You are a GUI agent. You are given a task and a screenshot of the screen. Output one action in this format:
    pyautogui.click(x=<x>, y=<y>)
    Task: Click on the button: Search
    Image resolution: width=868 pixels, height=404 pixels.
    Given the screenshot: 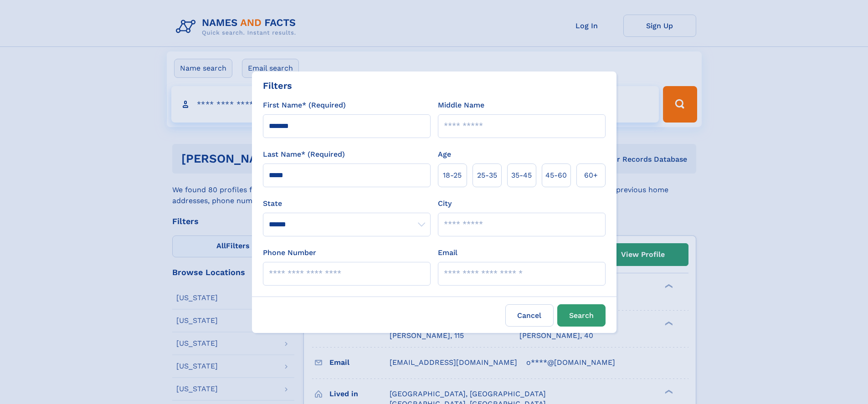 What is the action you would take?
    pyautogui.click(x=581, y=315)
    